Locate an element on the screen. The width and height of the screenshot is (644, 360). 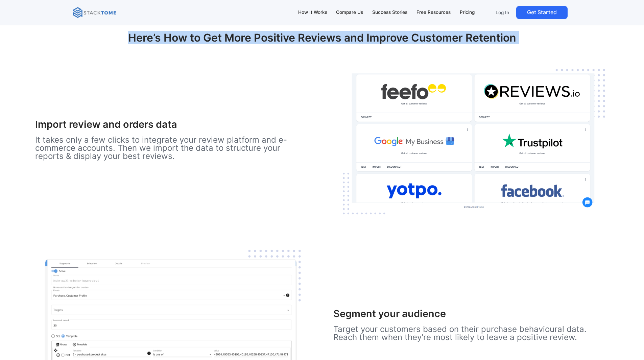
div: Compare Us is located at coordinates (350, 12).